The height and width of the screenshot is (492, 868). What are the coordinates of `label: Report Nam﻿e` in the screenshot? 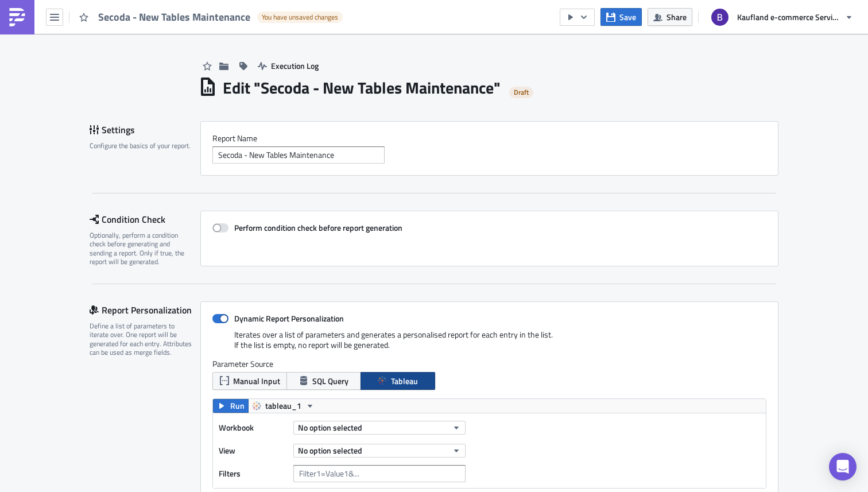 It's located at (489, 139).